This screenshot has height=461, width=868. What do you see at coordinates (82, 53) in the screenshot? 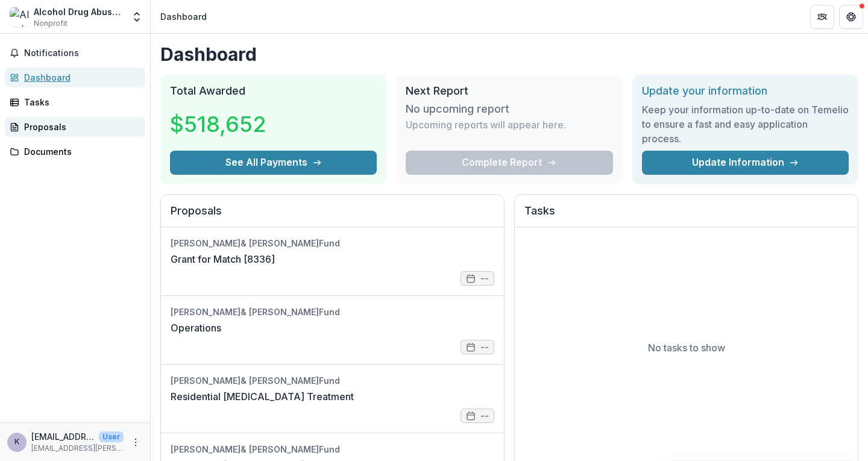
I see `span: Notifications` at bounding box center [82, 53].